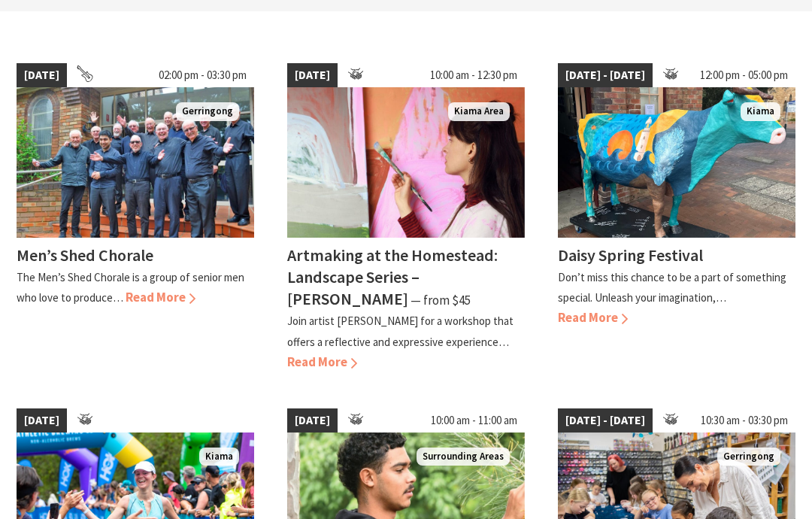 The image size is (812, 519). What do you see at coordinates (130, 287) in the screenshot?
I see `p: The Men’s Shed Chorale is a group of senior men who love to produce…` at bounding box center [130, 287].